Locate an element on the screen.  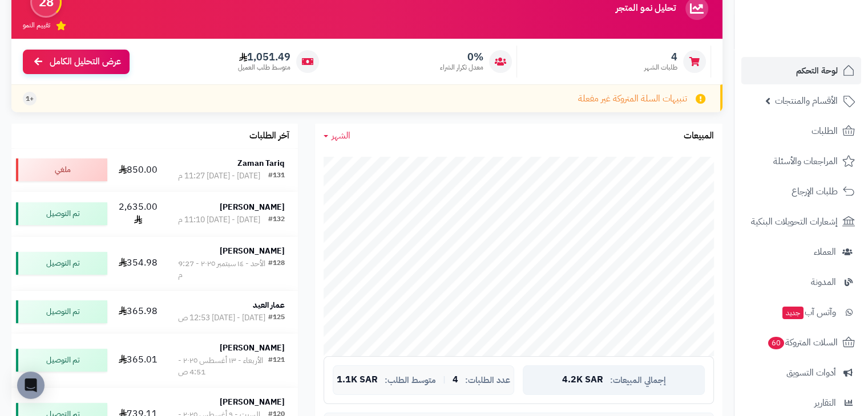
div: الأربعاء - ١٣ أغسطس ٢٠٢٥ - 4:51 ص is located at coordinates (223, 366).